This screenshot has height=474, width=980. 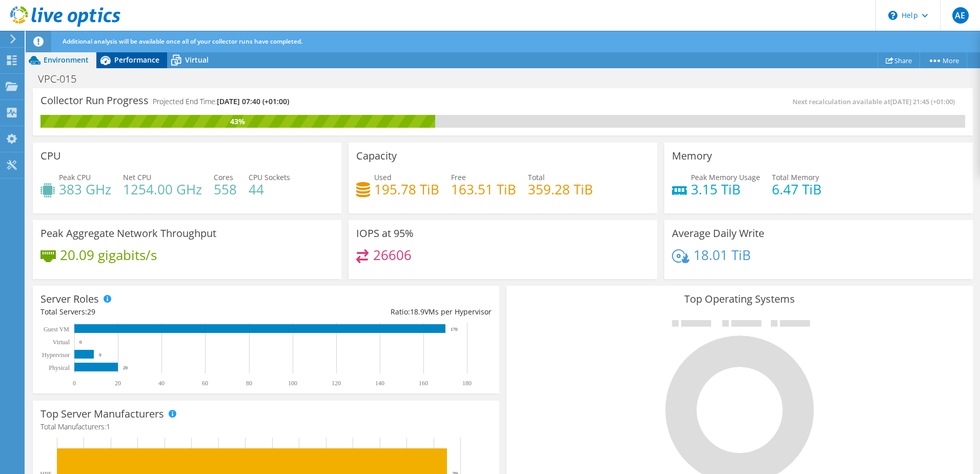 What do you see at coordinates (960, 16) in the screenshot?
I see `span: AE` at bounding box center [960, 16].